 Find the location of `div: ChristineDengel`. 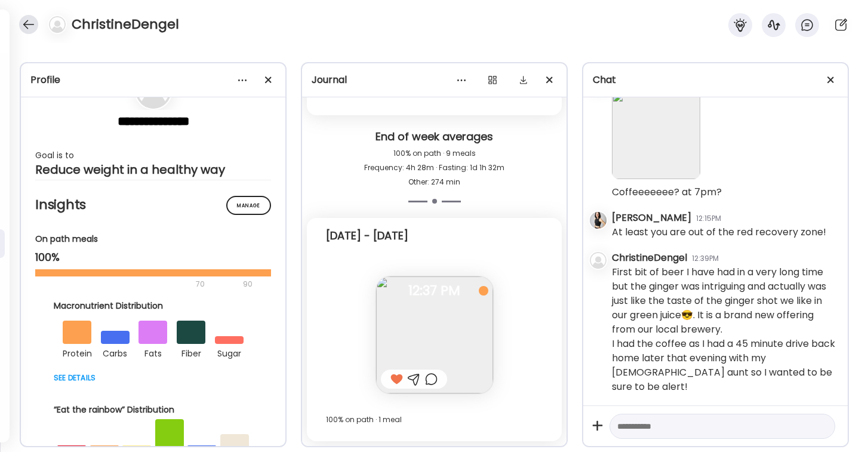

div: ChristineDengel is located at coordinates (650, 258).